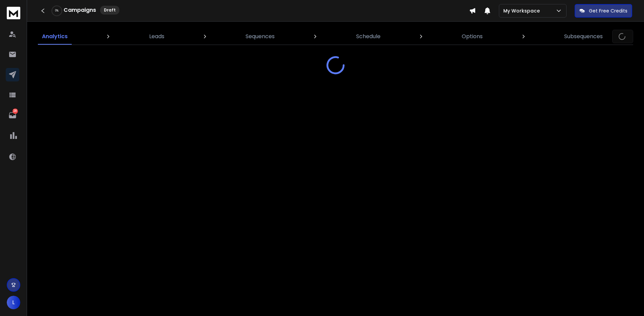 This screenshot has height=316, width=644. What do you see at coordinates (14, 302) in the screenshot?
I see `span: L` at bounding box center [14, 302].